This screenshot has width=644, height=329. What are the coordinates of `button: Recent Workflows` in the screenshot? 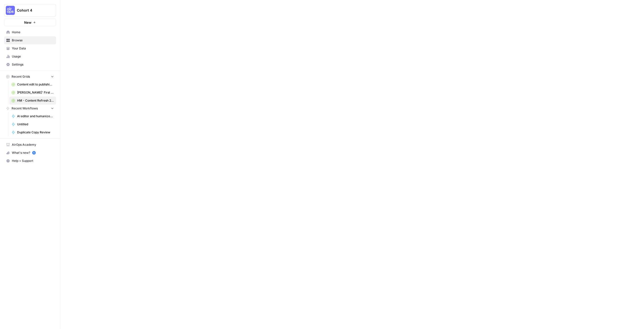 It's located at (30, 108).